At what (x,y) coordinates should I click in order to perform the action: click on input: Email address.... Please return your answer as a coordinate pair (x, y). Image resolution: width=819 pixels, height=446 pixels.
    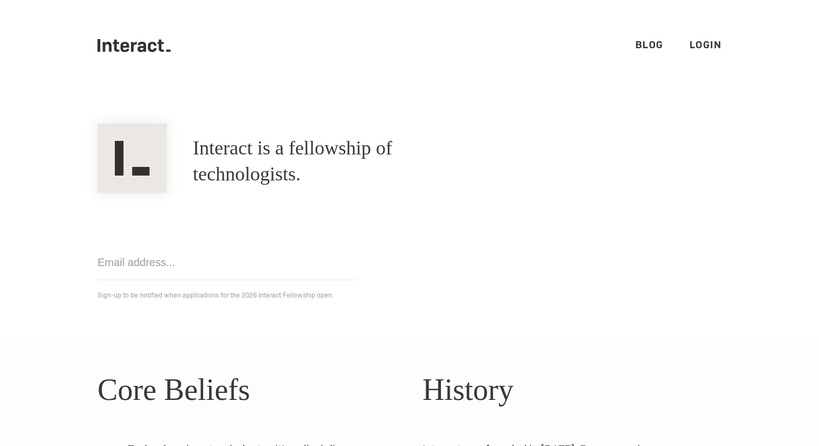
    Looking at the image, I should click on (228, 262).